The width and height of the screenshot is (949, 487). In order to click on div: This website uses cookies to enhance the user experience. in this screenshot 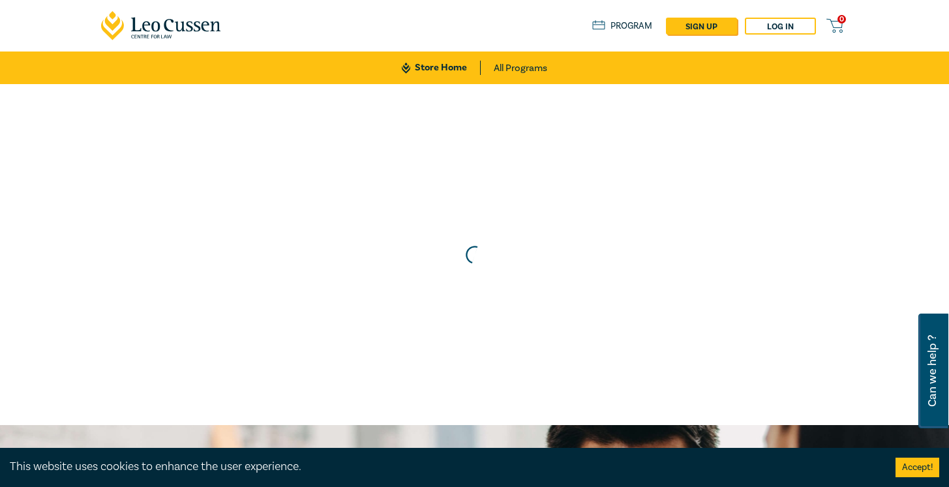, I will do `click(443, 467)`.